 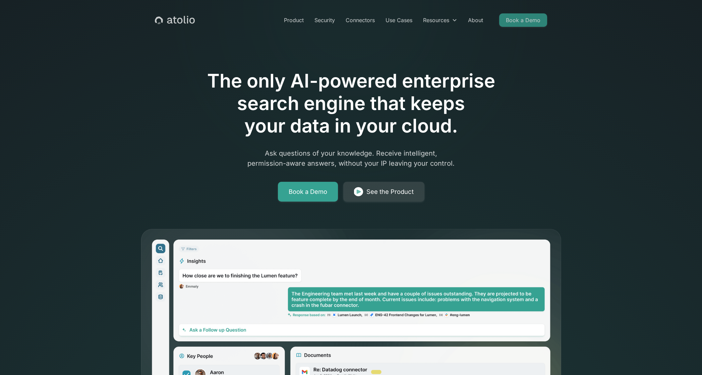 I want to click on a: home, so click(x=175, y=20).